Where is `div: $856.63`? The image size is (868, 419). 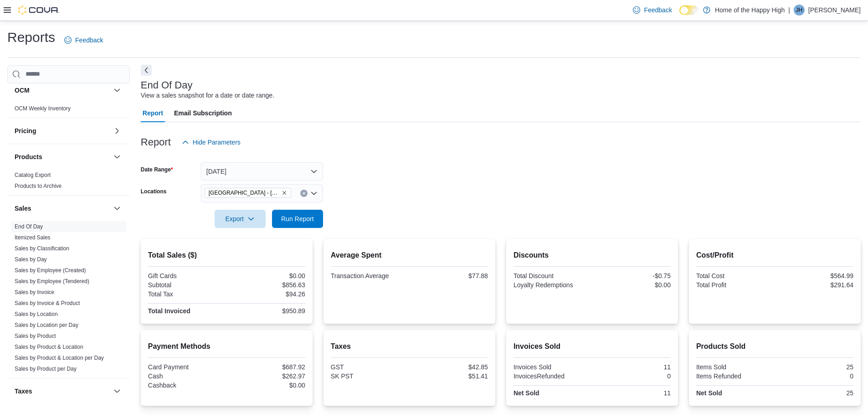
div: $856.63 is located at coordinates (266, 285).